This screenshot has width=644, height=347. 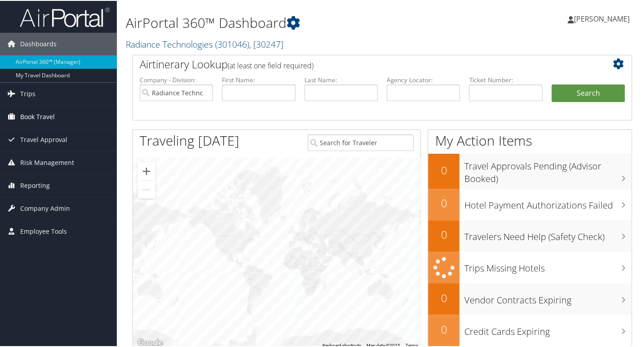 I want to click on span: ( 301046 ), so click(x=232, y=43).